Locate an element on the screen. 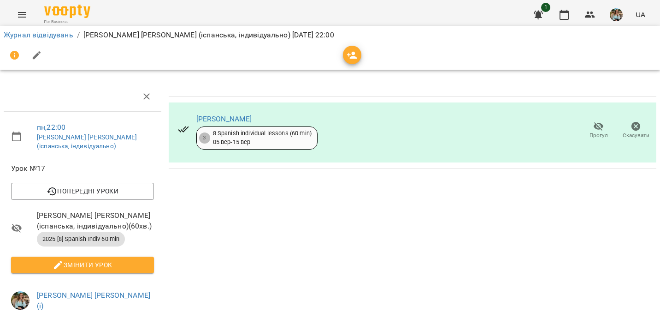 Image resolution: width=660 pixels, height=325 pixels. button: Скасувати is located at coordinates (636, 130).